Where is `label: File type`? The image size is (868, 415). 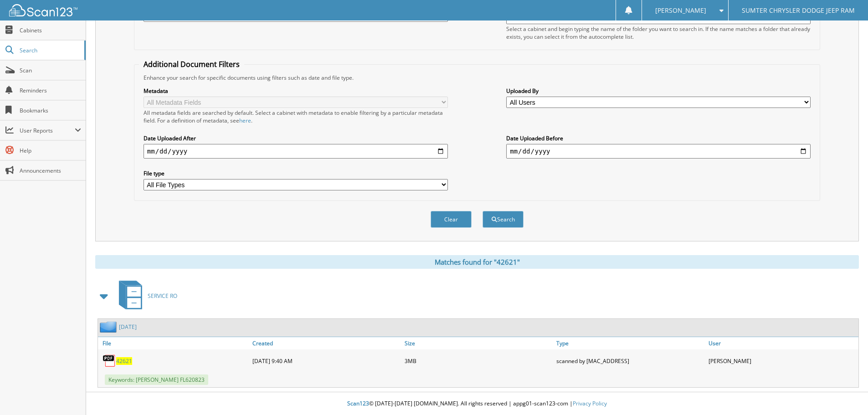
label: File type is located at coordinates (295, 173).